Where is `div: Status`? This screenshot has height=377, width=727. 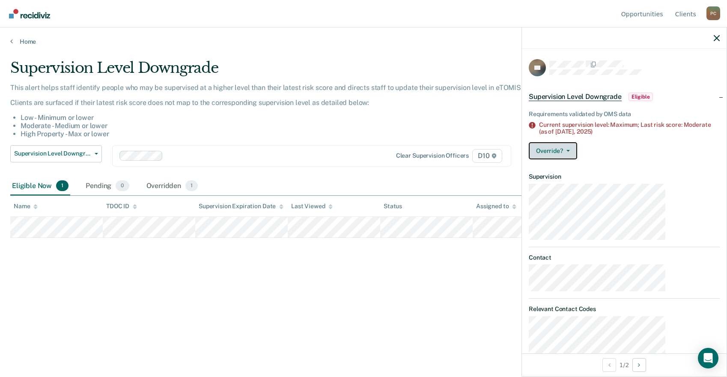 div: Status is located at coordinates (393, 206).